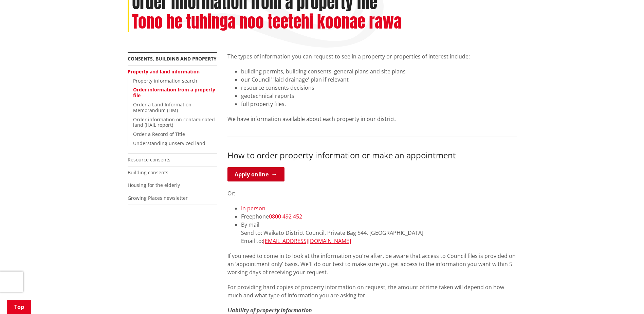 The image size is (644, 314). I want to click on a: Property and land information, so click(164, 72).